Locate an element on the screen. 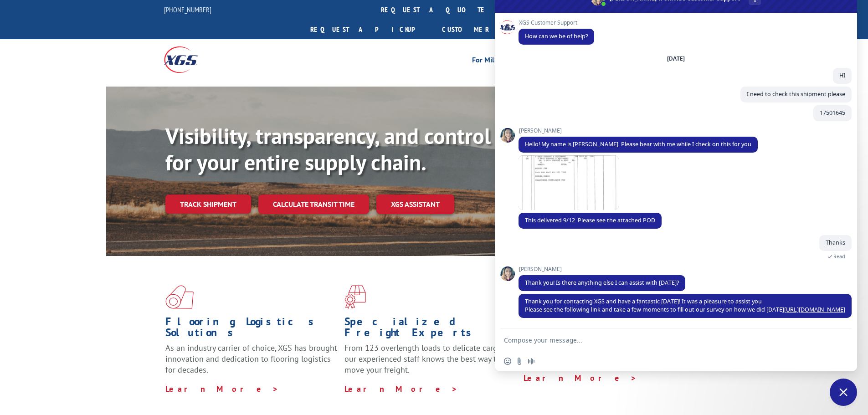  a: Customer Portal is located at coordinates (494, 29).